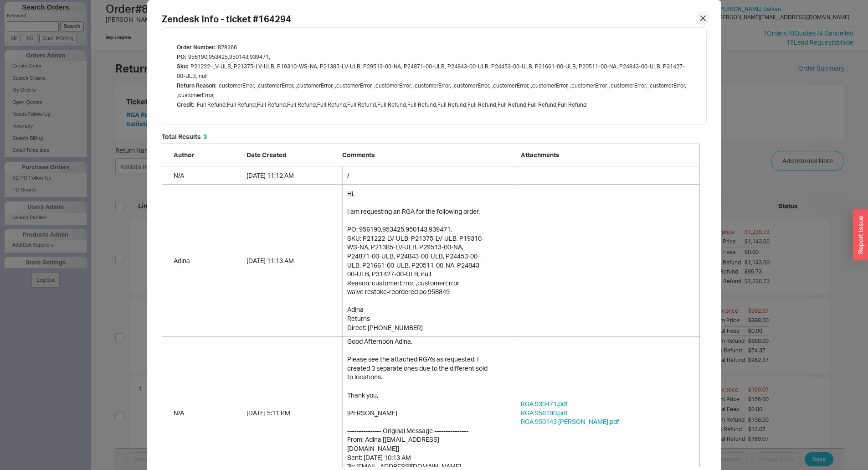 Image resolution: width=868 pixels, height=470 pixels. Describe the element at coordinates (184, 136) in the screenshot. I see `h5: Total Results` at that location.